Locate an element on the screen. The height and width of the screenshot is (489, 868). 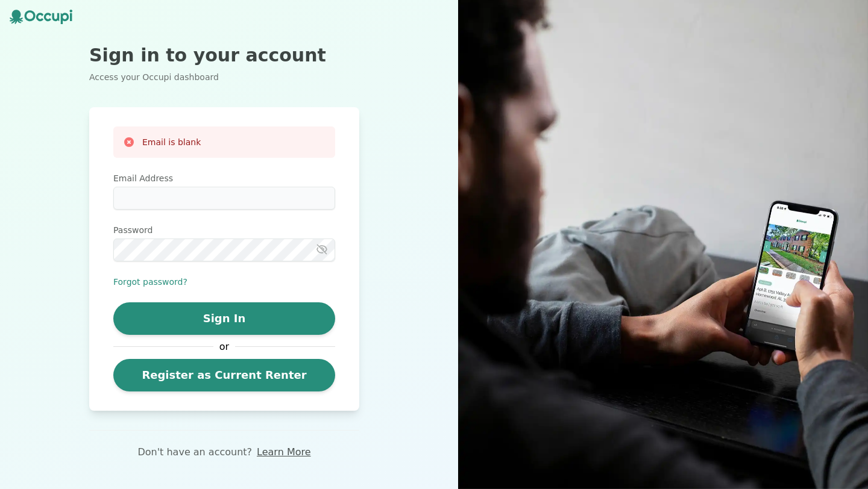
a: Register as Current Renter is located at coordinates (224, 375).